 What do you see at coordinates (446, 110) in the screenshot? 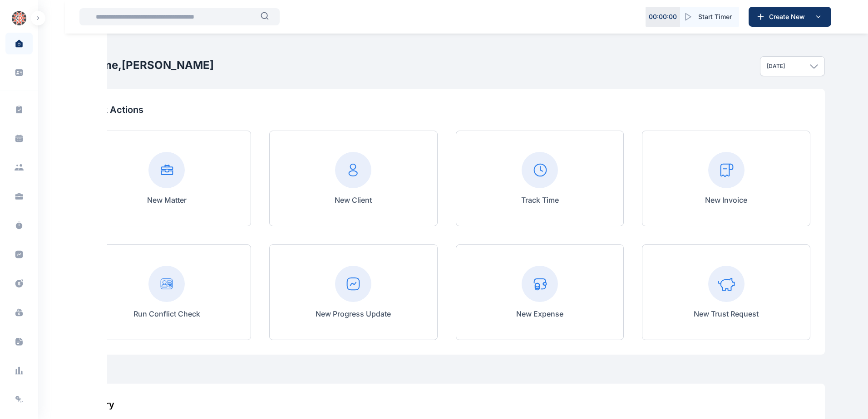
I see `p: Quick Actions` at bounding box center [446, 110].